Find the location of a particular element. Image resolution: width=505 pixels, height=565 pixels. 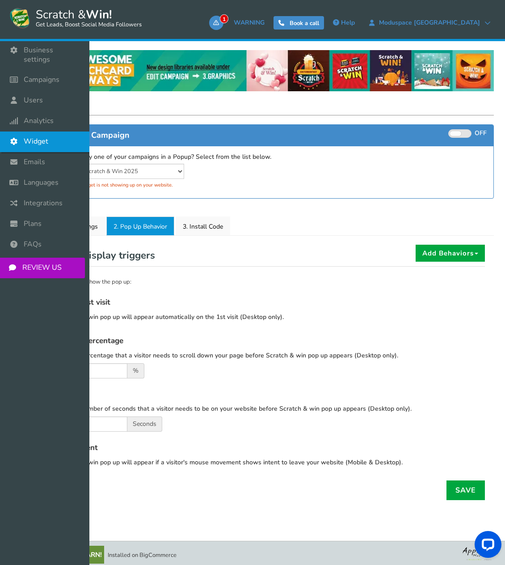

span: Scratch & win pop up will appear if a visitor's mouse movement shows intent to leave your website... is located at coordinates (230, 462).